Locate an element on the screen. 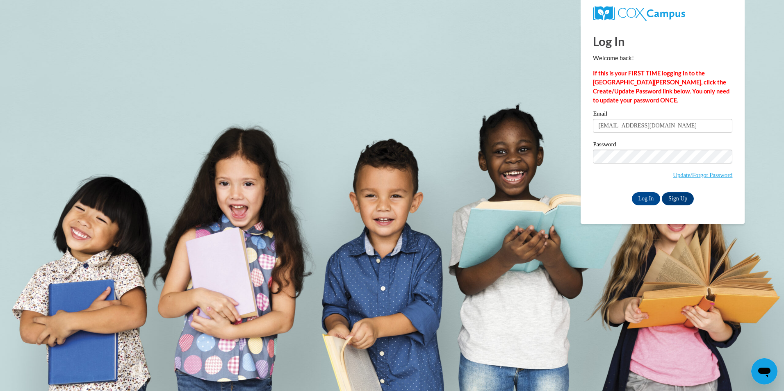 This screenshot has height=391, width=784. img: COX Campus is located at coordinates (639, 14).